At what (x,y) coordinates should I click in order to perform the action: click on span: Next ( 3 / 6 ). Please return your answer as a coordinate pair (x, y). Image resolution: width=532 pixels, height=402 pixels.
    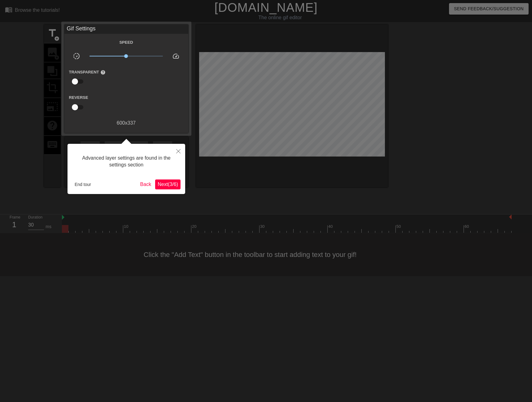
    Looking at the image, I should click on (167, 184).